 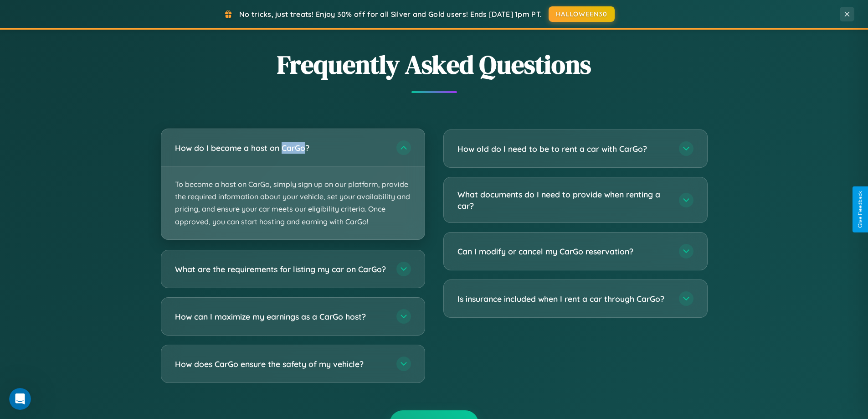 I want to click on h3: What are the requirements for listing my car on CarGo?, so click(x=281, y=268).